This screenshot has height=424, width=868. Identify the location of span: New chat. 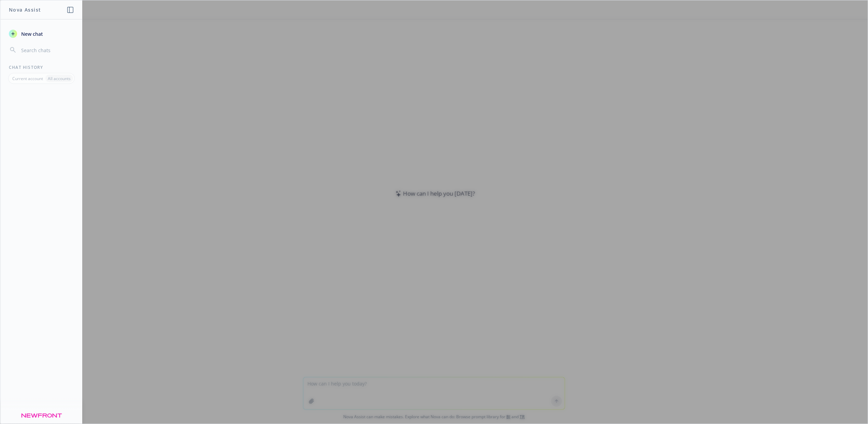
(32, 33).